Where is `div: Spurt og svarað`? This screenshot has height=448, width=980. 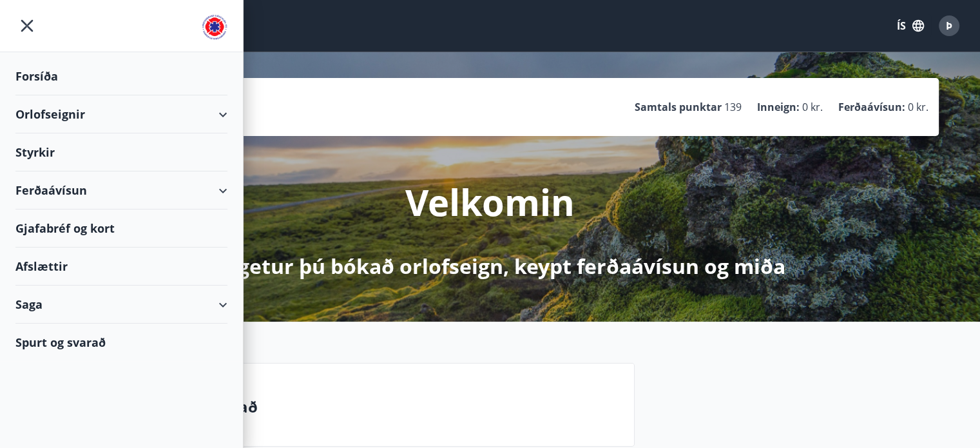 div: Spurt og svarað is located at coordinates (121, 343).